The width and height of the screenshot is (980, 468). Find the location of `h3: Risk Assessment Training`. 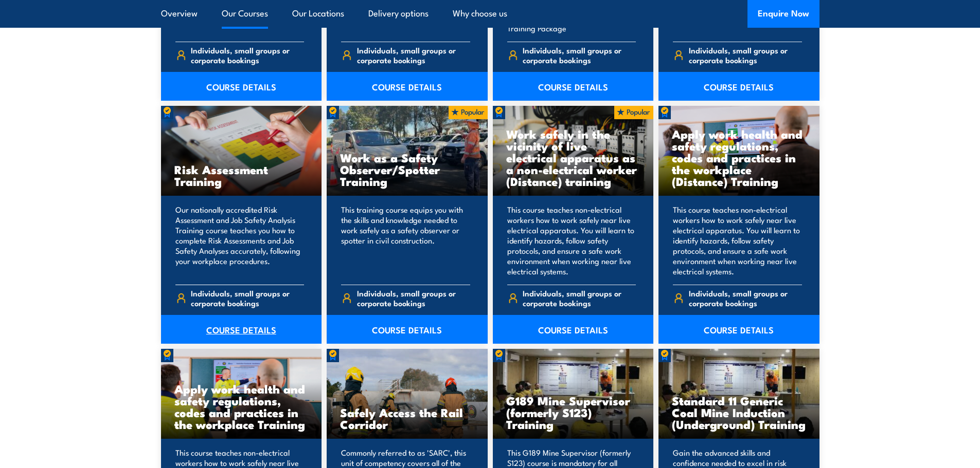

h3: Risk Assessment Training is located at coordinates (241, 176).